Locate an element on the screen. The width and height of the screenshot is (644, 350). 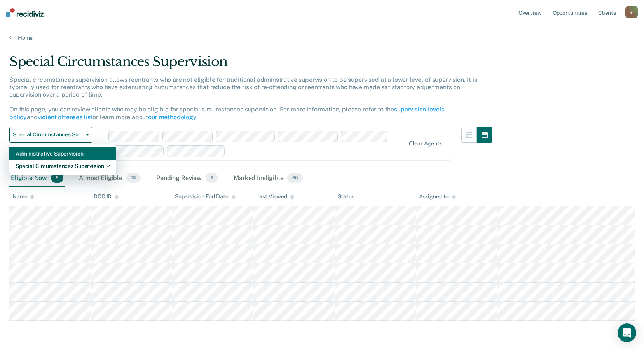
a: violent offenses list is located at coordinates (65, 117).